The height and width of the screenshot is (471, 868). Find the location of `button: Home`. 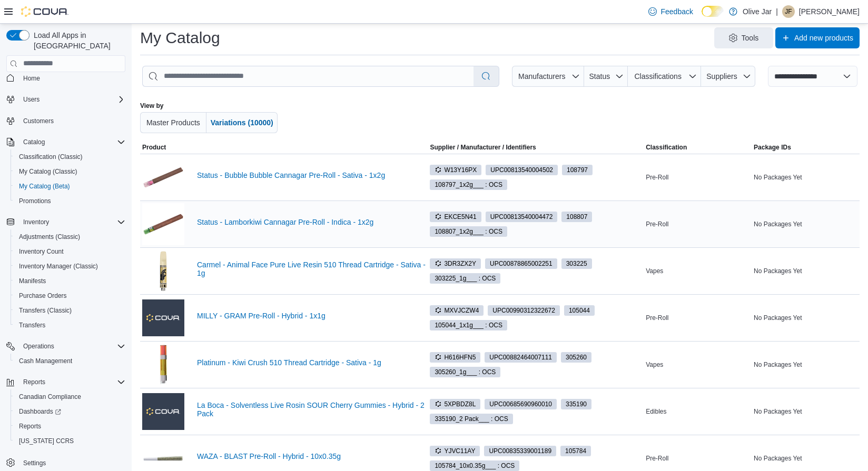

button: Home is located at coordinates (66, 78).